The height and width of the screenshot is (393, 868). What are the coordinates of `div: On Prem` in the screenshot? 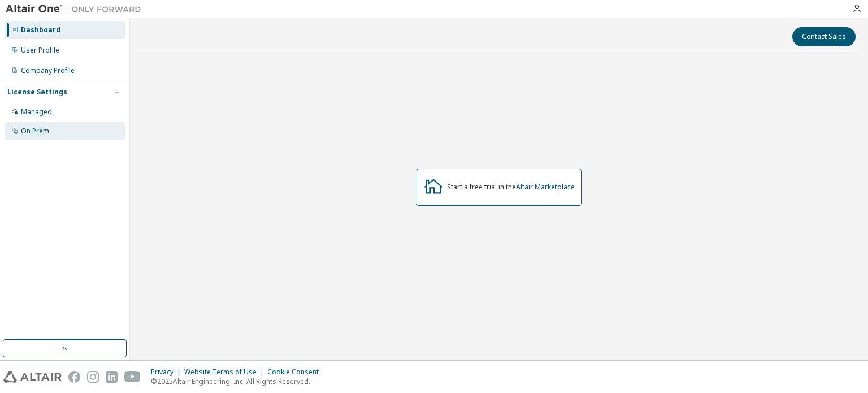 It's located at (35, 131).